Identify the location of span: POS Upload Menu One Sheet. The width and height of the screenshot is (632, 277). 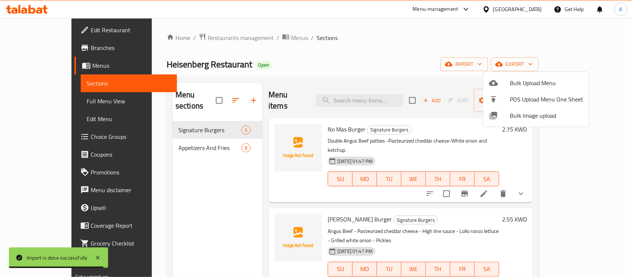
(547, 99).